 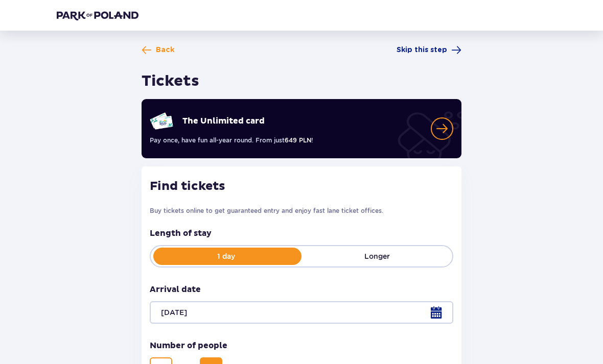 What do you see at coordinates (421, 50) in the screenshot?
I see `span: Skip this step` at bounding box center [421, 50].